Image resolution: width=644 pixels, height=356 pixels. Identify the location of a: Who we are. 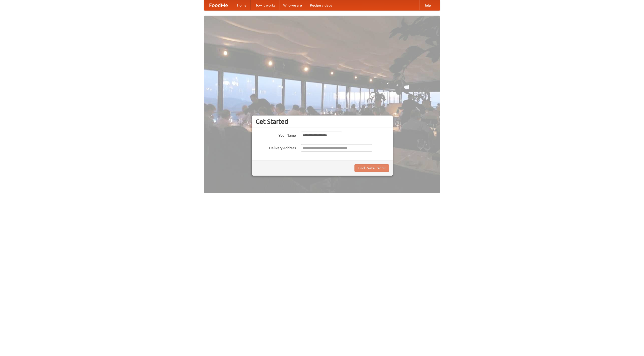
(293, 5).